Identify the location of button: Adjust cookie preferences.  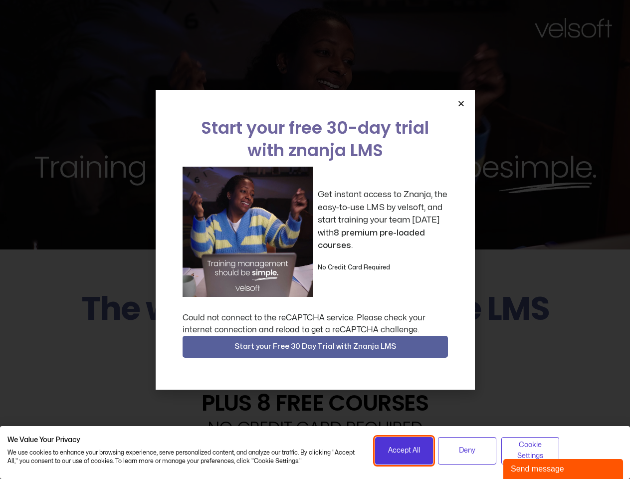
(530, 450).